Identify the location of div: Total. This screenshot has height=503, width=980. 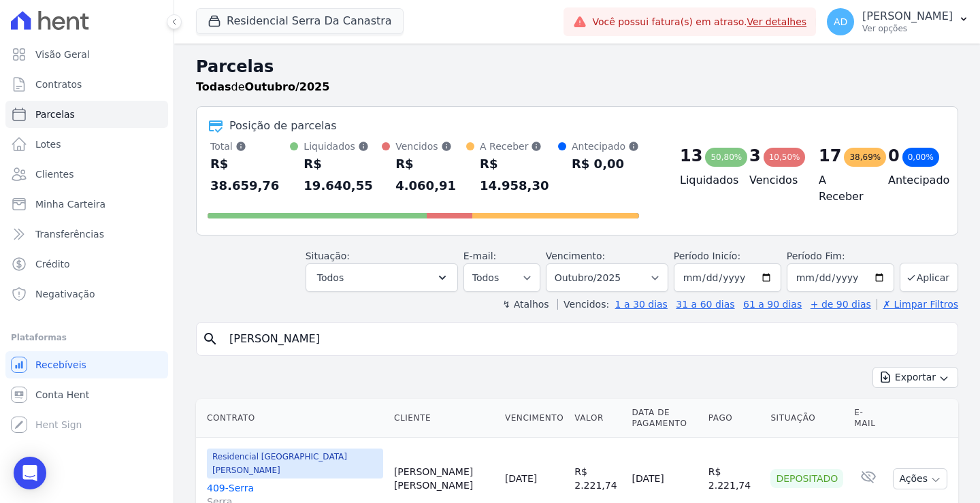
(249, 147).